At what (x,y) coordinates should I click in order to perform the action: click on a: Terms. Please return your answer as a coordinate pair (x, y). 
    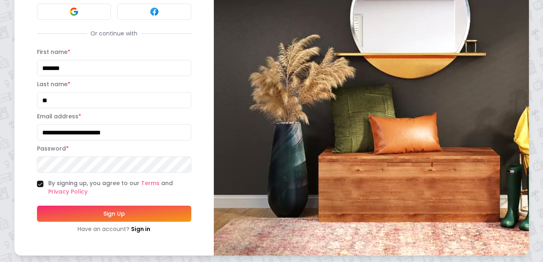
    Looking at the image, I should click on (150, 183).